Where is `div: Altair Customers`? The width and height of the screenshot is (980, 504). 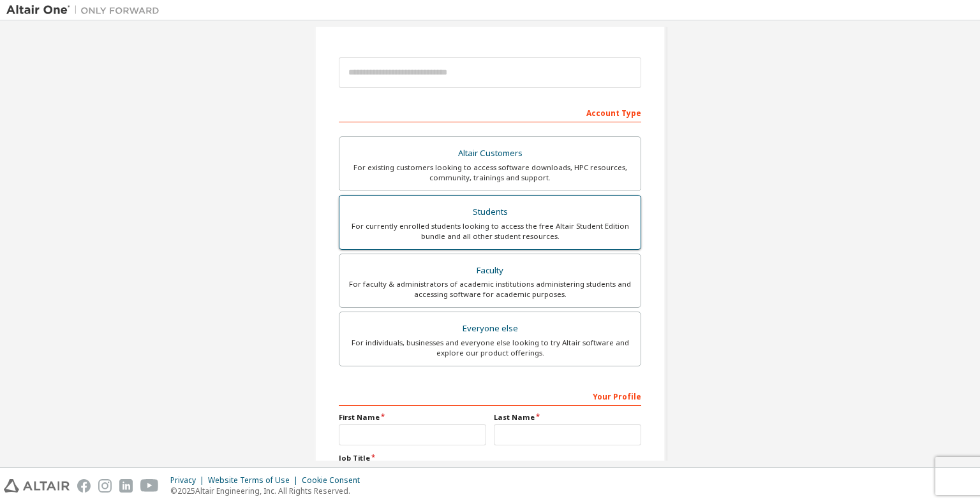
div: Altair Customers is located at coordinates (490, 153).